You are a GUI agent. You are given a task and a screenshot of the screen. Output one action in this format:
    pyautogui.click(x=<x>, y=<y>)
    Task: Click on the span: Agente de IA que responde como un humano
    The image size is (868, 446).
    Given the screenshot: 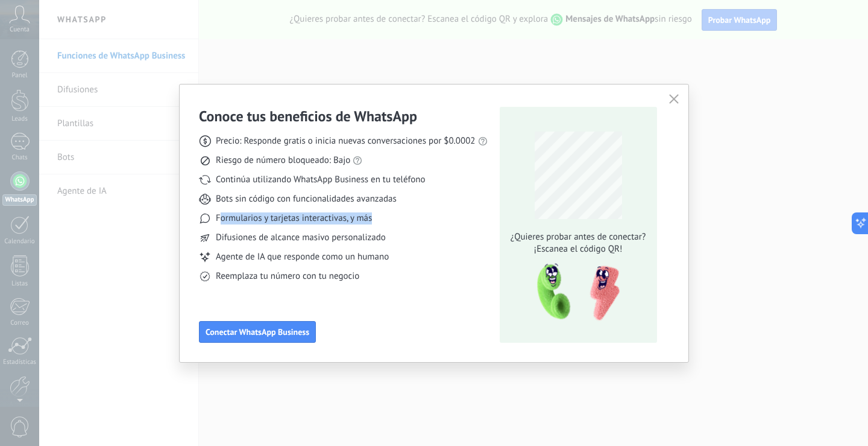 What is the action you would take?
    pyautogui.click(x=302, y=257)
    